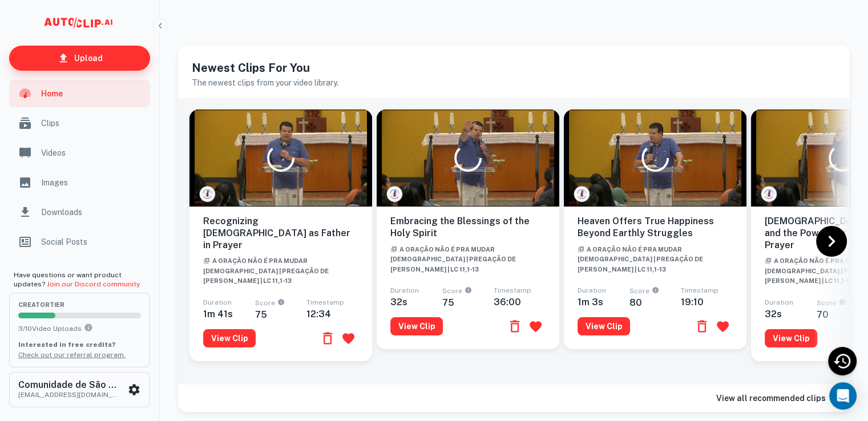 Image resolution: width=868 pixels, height=421 pixels. I want to click on h6: Embracing the Blessings of the Holy Spirit, so click(468, 228).